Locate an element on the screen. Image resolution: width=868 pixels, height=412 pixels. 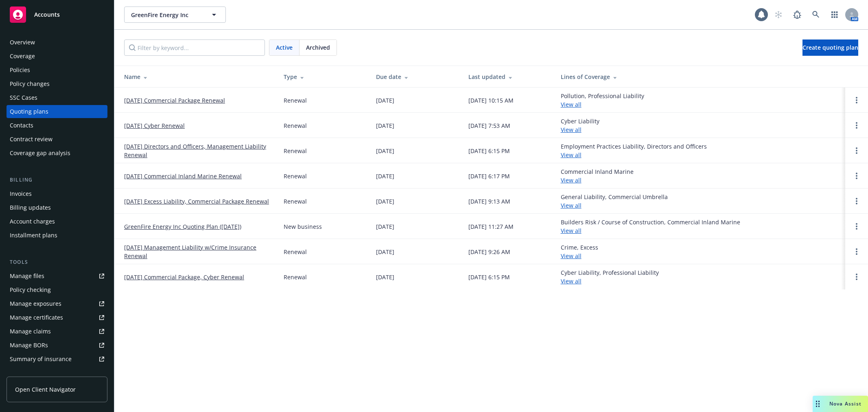
div: Overview is located at coordinates (22, 42).